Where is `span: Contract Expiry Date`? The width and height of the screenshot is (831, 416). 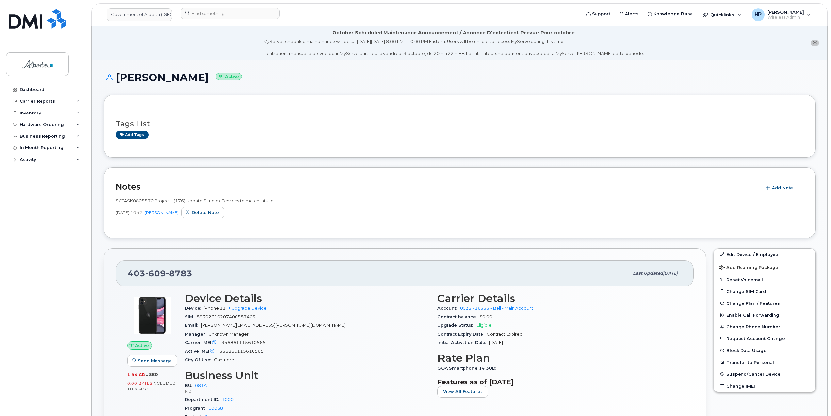 span: Contract Expiry Date is located at coordinates (462, 334).